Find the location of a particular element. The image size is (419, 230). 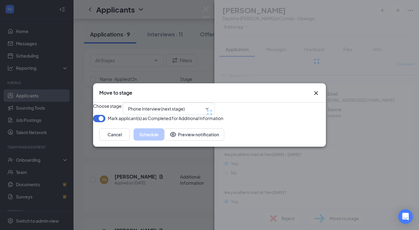

svg: Eye is located at coordinates (173, 134).